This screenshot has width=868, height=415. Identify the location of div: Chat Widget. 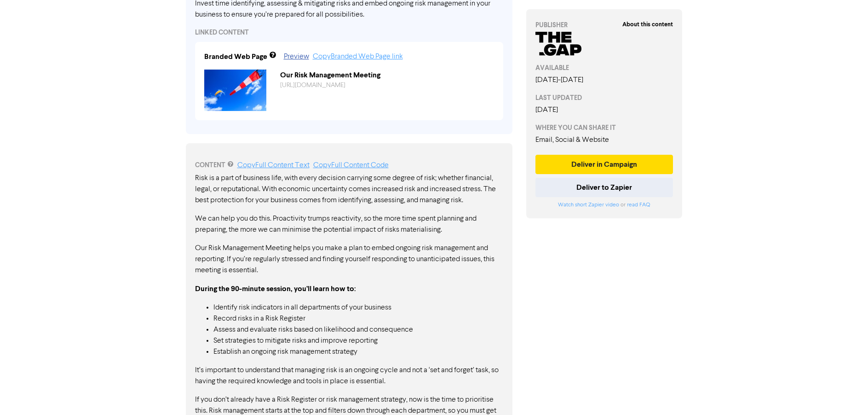
(810, 365).